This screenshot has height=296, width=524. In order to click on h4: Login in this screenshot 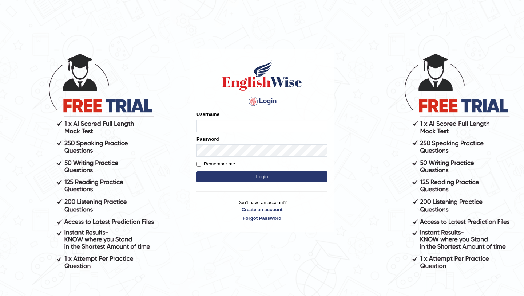, I will do `click(262, 101)`.